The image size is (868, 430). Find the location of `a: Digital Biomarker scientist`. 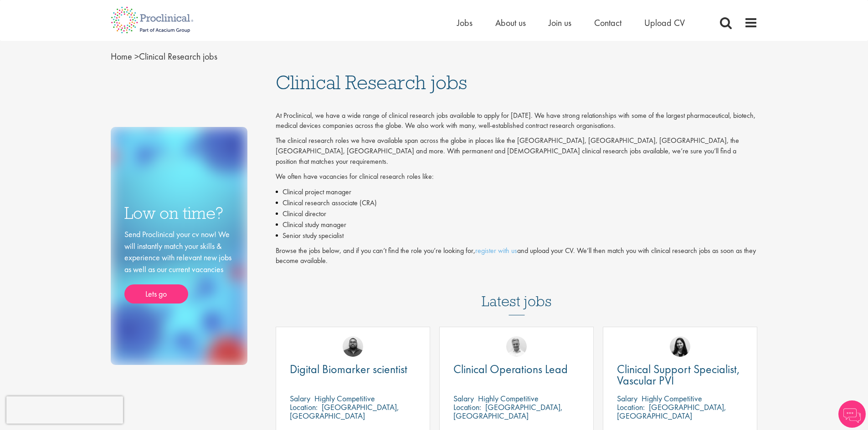

a: Digital Biomarker scientist is located at coordinates (353, 369).